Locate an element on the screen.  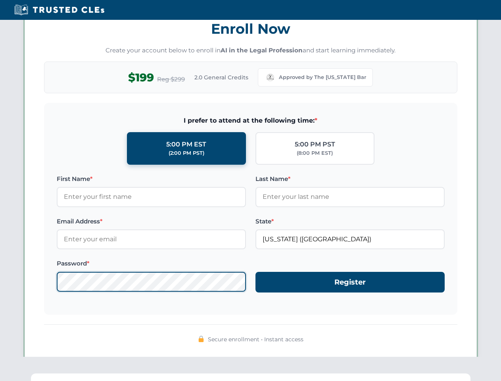
strong: AI in the Legal Profession is located at coordinates (261, 50).